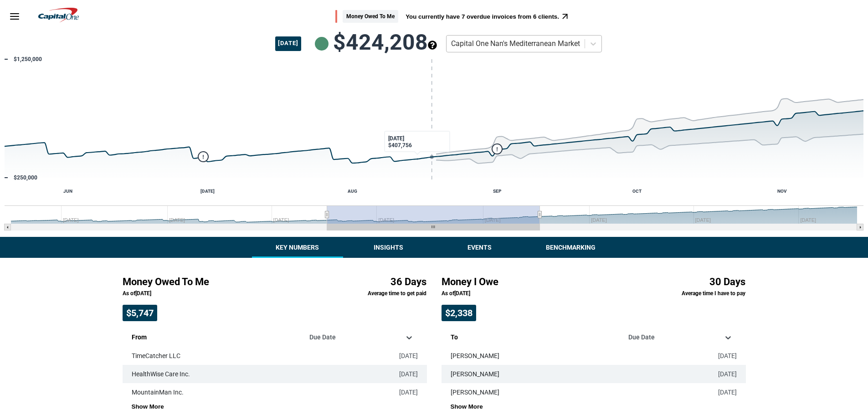 This screenshot has height=415, width=868. Describe the element at coordinates (782, 191) in the screenshot. I see `text: NOV` at that location.